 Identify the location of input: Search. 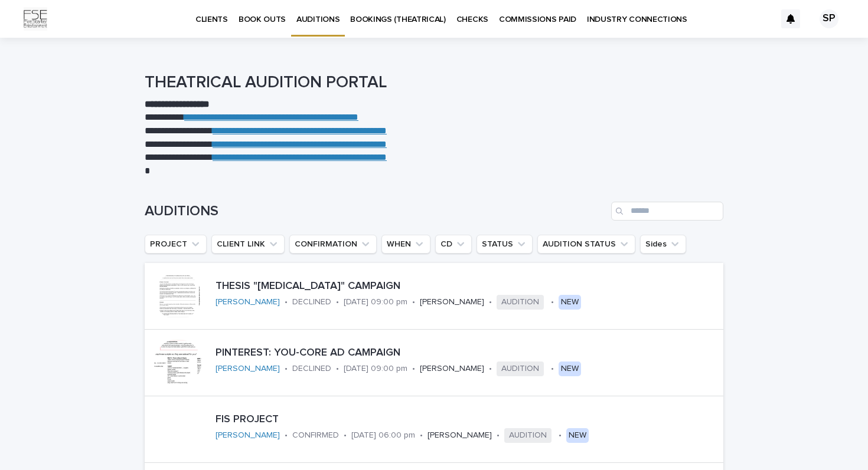
(667, 211).